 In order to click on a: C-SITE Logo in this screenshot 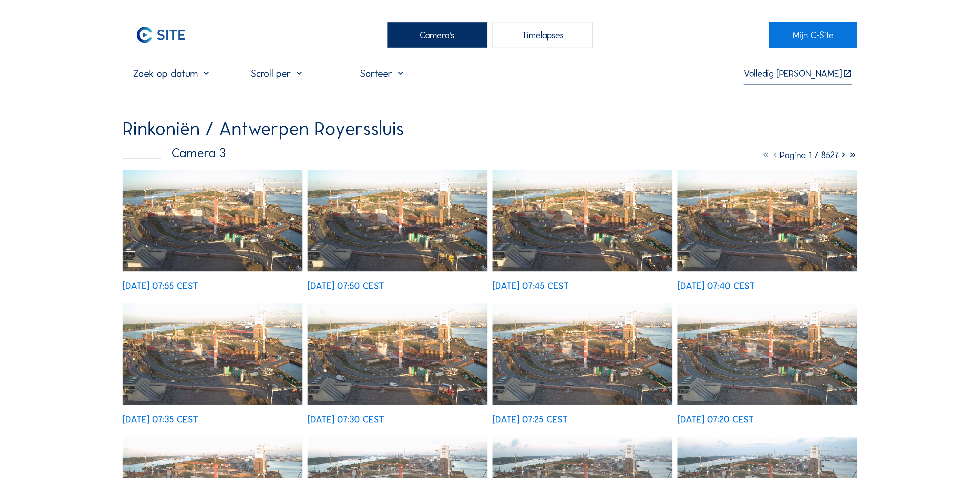, I will do `click(167, 35)`.